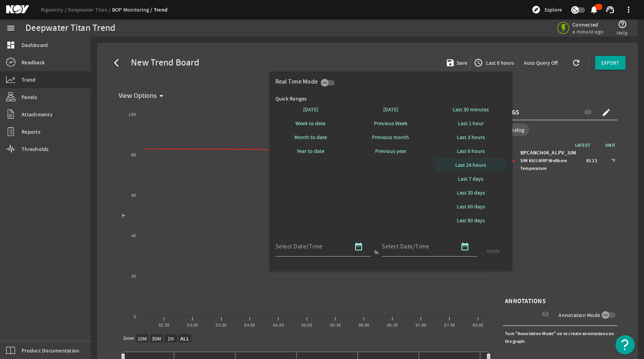 Image resolution: width=644 pixels, height=359 pixels. Describe the element at coordinates (471, 193) in the screenshot. I see `span: Last 30 days` at that location.